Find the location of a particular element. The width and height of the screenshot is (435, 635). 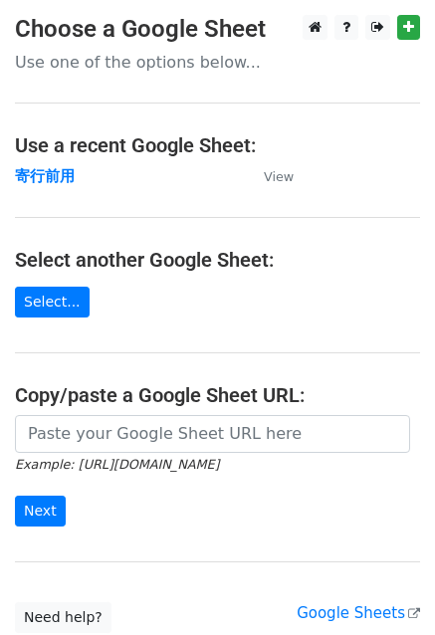

a: Need help? is located at coordinates (63, 617).